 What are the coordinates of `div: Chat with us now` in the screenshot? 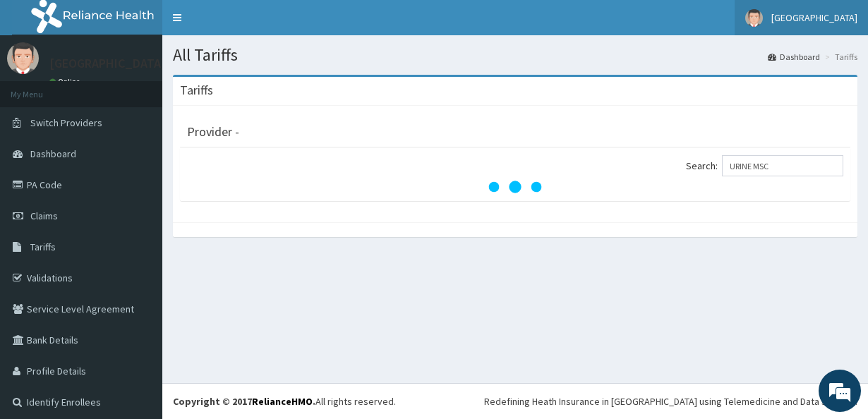 It's located at (155, 88).